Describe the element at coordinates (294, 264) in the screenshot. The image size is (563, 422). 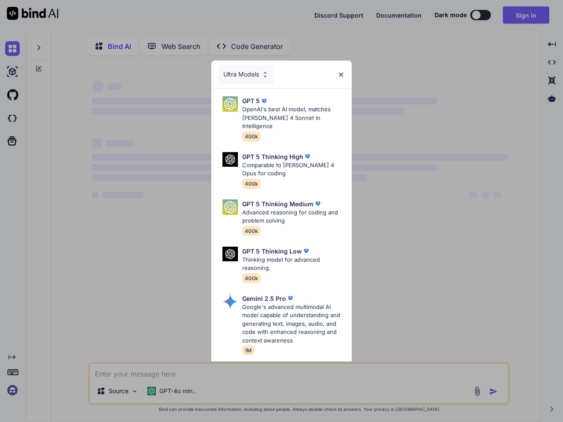
I see `p: Thinking model for advanced reasoning.` at that location.